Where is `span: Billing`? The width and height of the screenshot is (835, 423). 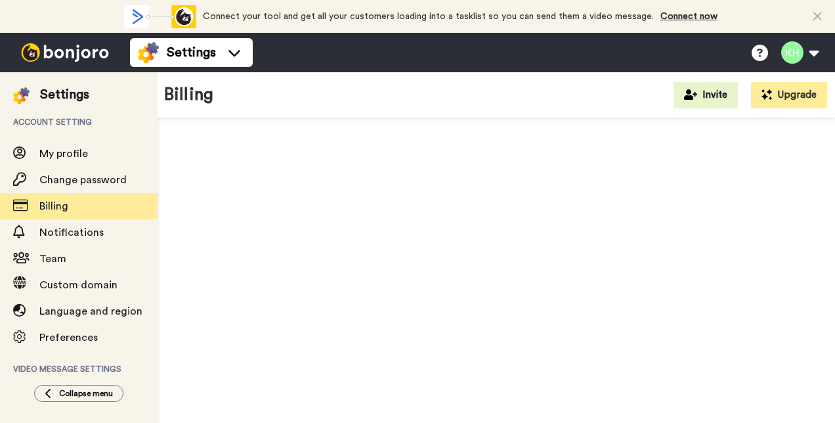 span: Billing is located at coordinates (54, 206).